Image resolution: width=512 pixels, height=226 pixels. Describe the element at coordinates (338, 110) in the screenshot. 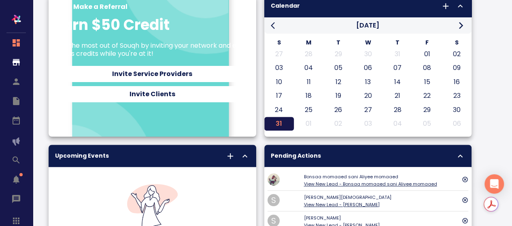

I see `div: 26` at that location.